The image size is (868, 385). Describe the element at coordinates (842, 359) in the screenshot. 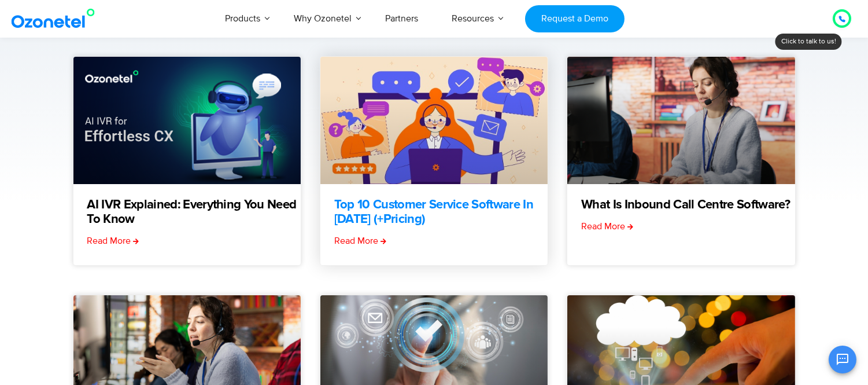

I see `button: Open chat` at that location.